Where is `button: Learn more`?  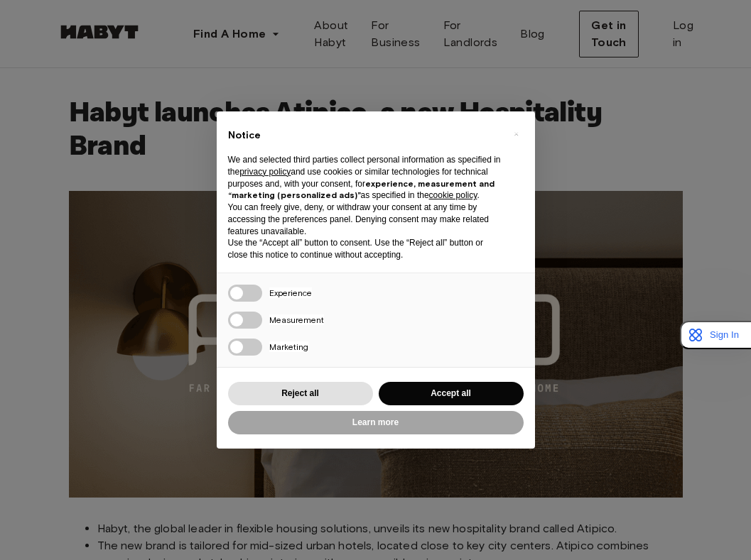 button: Learn more is located at coordinates (376, 423).